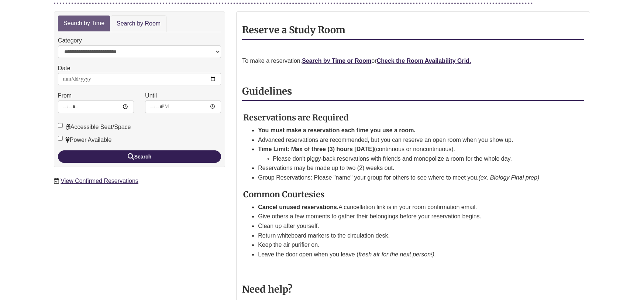 Image resolution: width=644 pixels, height=300 pixels. I want to click on strong: Guidelines, so click(267, 91).